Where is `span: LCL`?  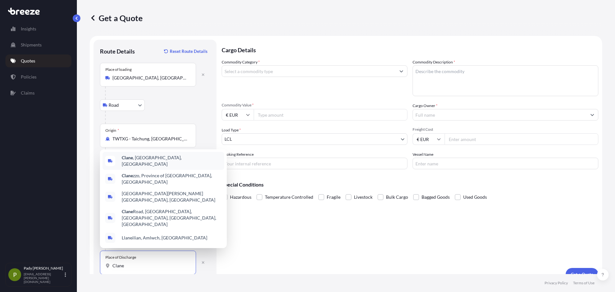 span: LCL is located at coordinates (228, 139).